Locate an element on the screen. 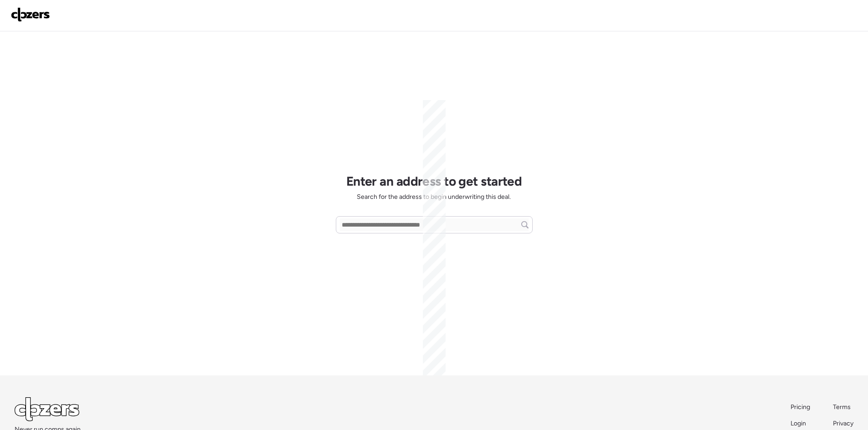 The height and width of the screenshot is (430, 868). a: Terms is located at coordinates (843, 408).